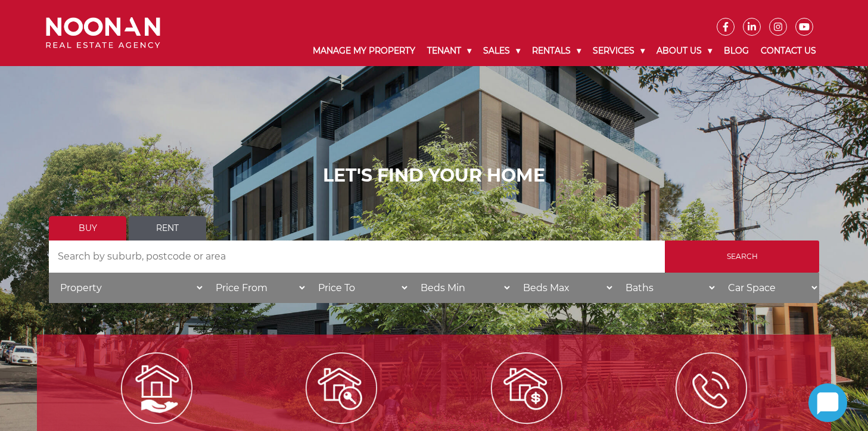  I want to click on a: Buy, so click(87, 228).